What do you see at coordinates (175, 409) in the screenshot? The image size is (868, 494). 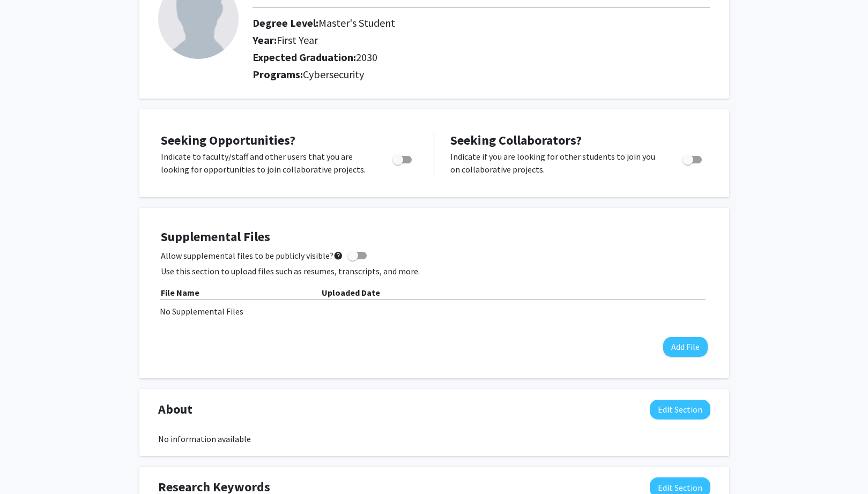 I see `span: About` at bounding box center [175, 409].